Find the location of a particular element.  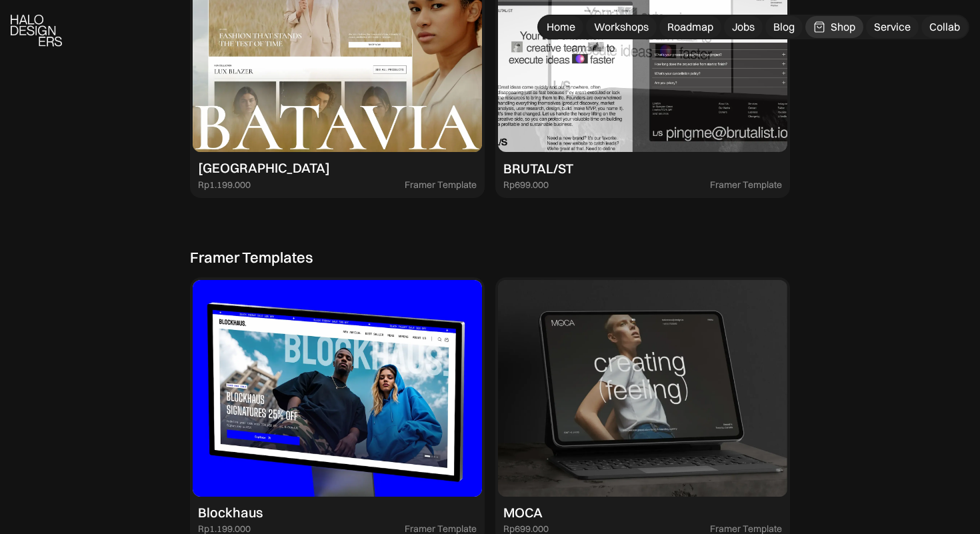

div: Home is located at coordinates (561, 27).